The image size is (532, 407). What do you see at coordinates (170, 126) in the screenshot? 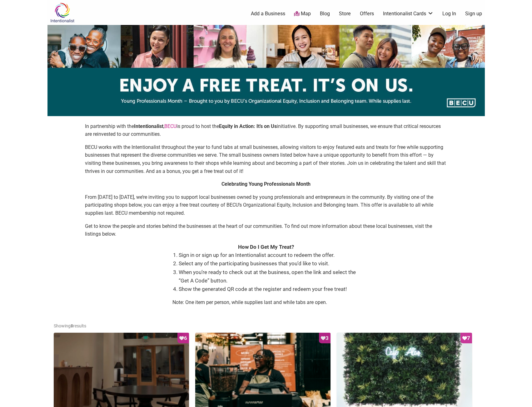
I see `a: BECU` at bounding box center [170, 126].